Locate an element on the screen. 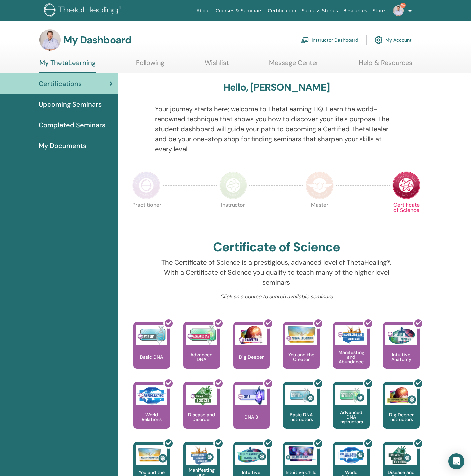  a: You and the Creator You and the Creator is located at coordinates (302, 352).